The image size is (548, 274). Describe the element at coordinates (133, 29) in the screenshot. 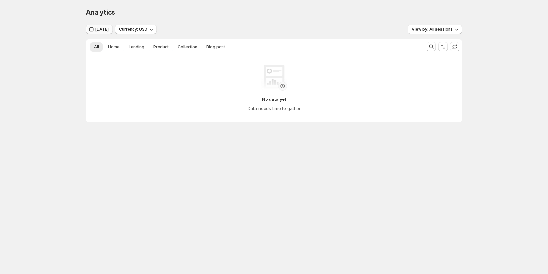

I see `span: Currency: USD` at that location.